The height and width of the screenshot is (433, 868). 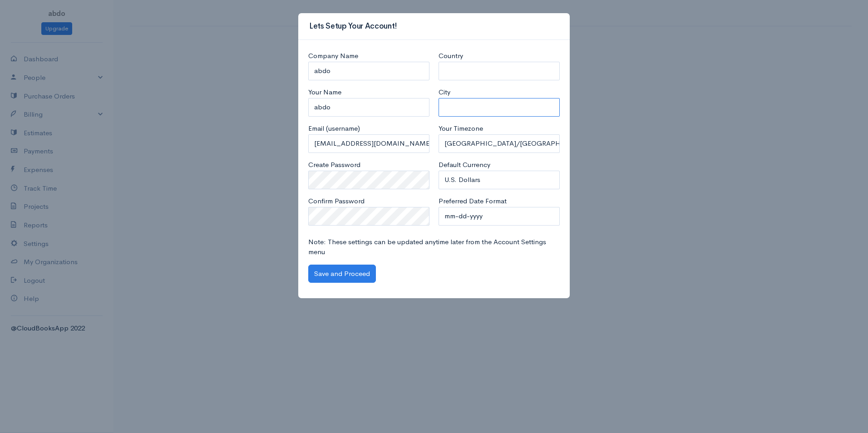 What do you see at coordinates (334, 128) in the screenshot?
I see `label: Email (username)` at bounding box center [334, 128].